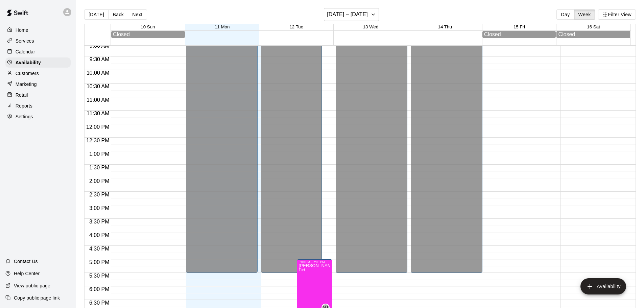 The width and height of the screenshot is (644, 308). I want to click on p: Calendar, so click(26, 52).